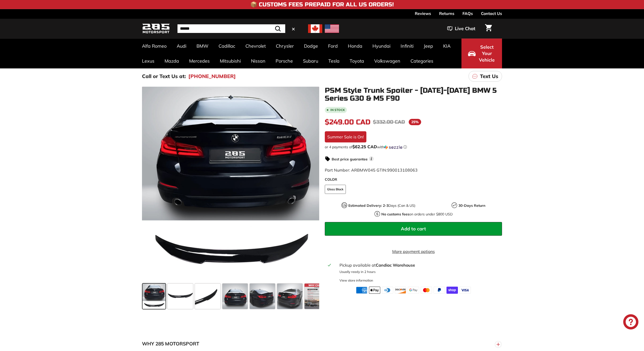 The width and height of the screenshot is (644, 351). Describe the element at coordinates (258, 61) in the screenshot. I see `a: Nissan` at that location.